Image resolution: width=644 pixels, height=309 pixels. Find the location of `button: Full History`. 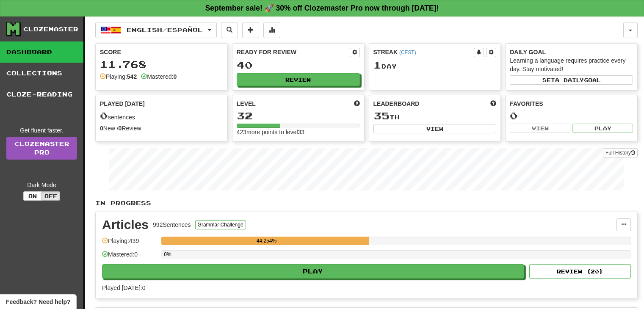

button: Full History is located at coordinates (620, 153).